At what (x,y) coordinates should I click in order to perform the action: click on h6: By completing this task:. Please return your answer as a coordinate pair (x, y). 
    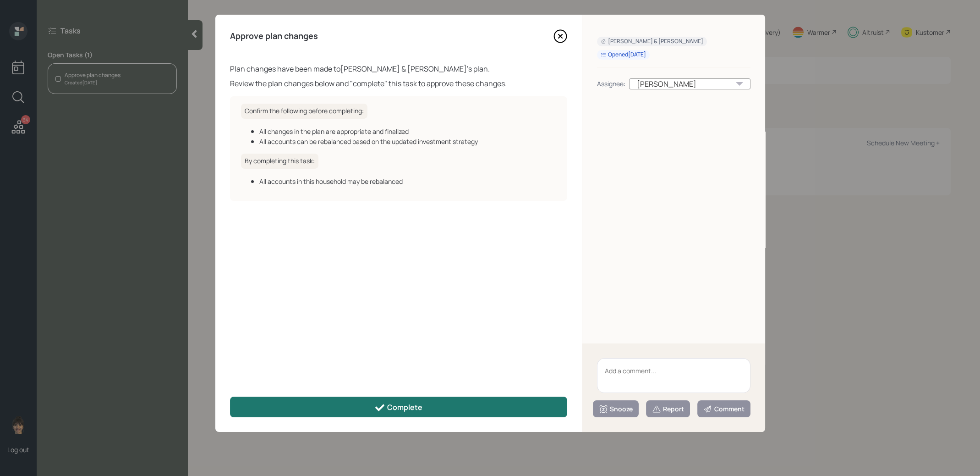
    Looking at the image, I should click on (280, 161).